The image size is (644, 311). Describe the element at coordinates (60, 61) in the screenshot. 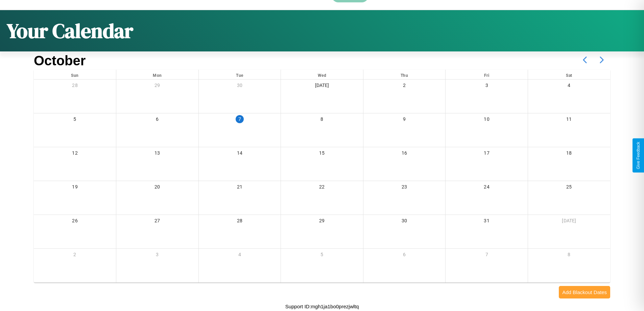

I see `h2: October` at that location.